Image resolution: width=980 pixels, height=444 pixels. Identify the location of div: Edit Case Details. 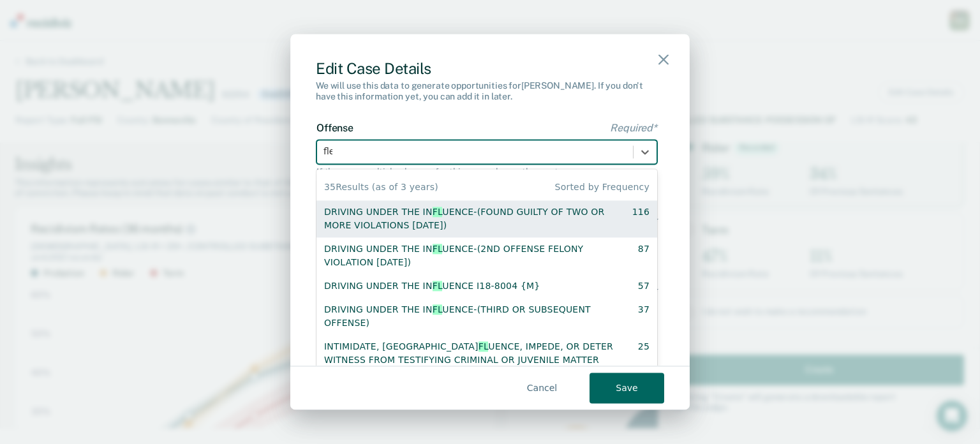
(490, 68).